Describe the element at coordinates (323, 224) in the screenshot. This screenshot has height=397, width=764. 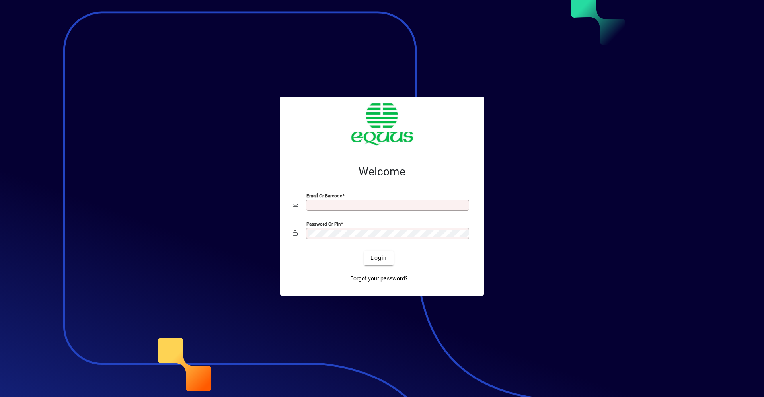
I see `mat-label: Password or Pin` at that location.